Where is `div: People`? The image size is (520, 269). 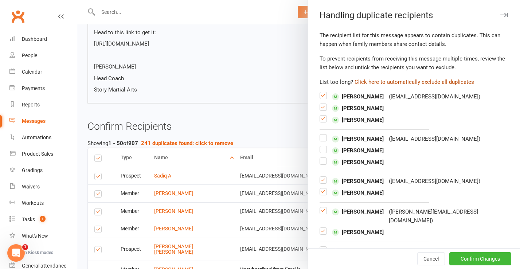
div: People is located at coordinates (30, 55).